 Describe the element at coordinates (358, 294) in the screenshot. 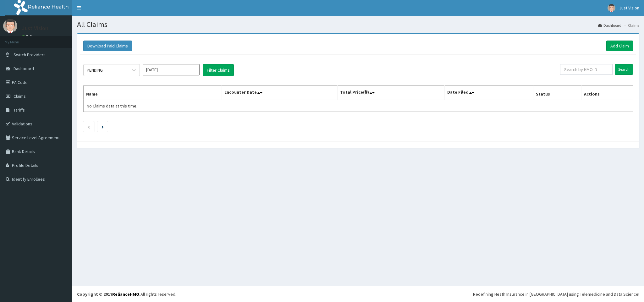

I see `footer: All rights reserved.` at that location.